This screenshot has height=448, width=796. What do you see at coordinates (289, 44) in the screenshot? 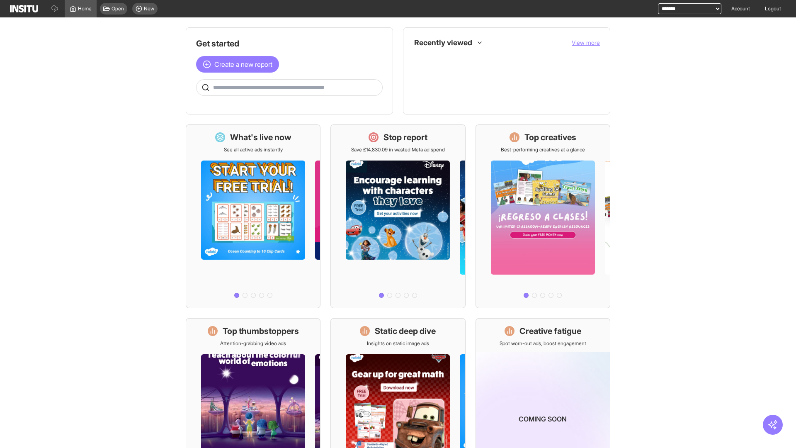
I see `h1: Get started` at bounding box center [289, 44].